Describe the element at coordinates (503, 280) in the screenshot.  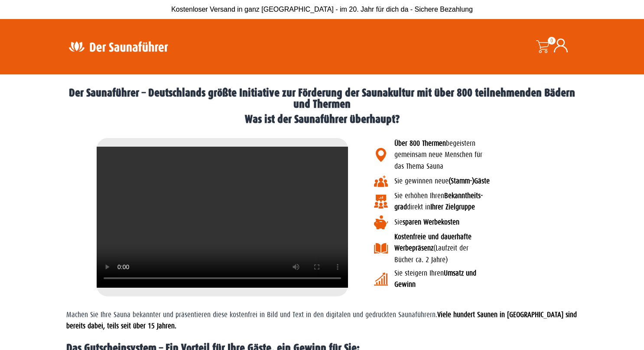
I see `p: Sie steigern Ihren` at that location.